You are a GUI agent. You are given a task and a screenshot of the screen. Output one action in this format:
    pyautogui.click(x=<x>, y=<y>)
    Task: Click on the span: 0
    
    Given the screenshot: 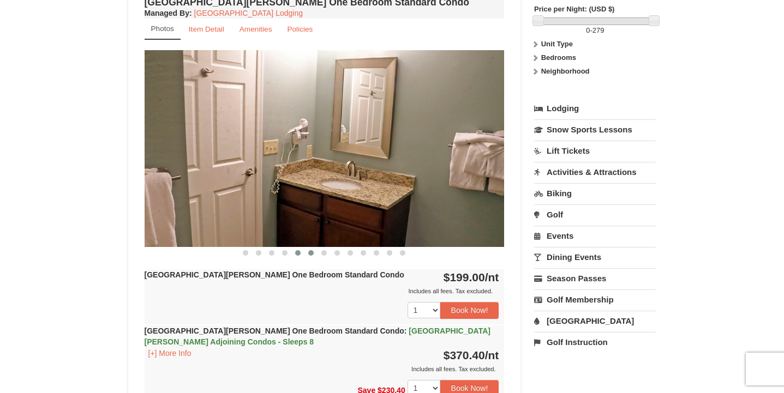 What is the action you would take?
    pyautogui.click(x=588, y=30)
    